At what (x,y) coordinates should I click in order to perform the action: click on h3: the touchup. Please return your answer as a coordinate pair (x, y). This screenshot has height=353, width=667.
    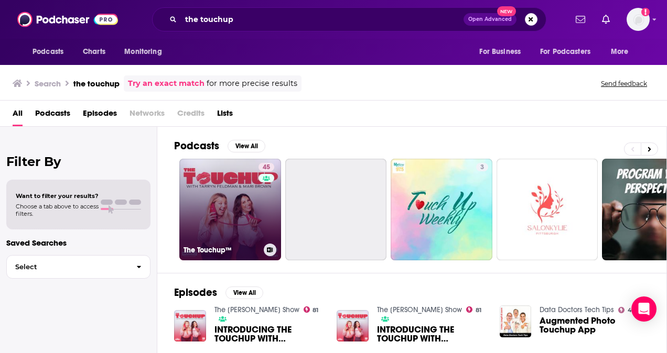
    Looking at the image, I should click on (96, 83).